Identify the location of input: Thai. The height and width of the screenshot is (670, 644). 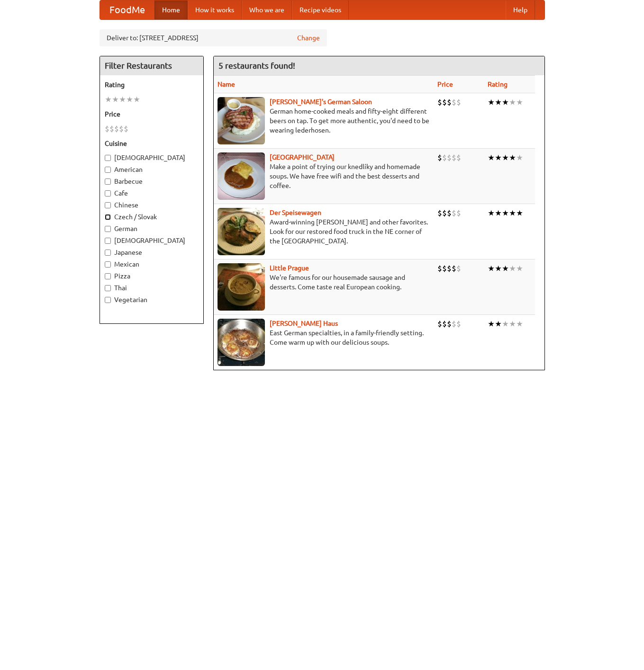
(107, 288).